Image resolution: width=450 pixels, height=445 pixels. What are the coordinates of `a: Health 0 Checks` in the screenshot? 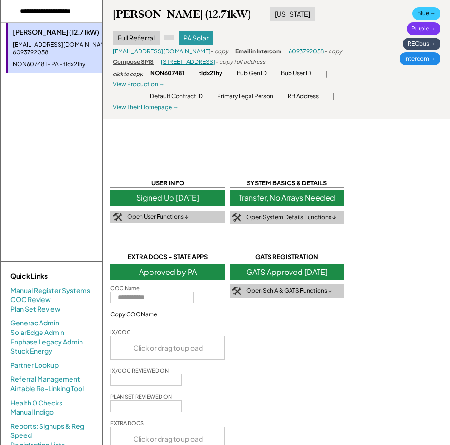 It's located at (36, 403).